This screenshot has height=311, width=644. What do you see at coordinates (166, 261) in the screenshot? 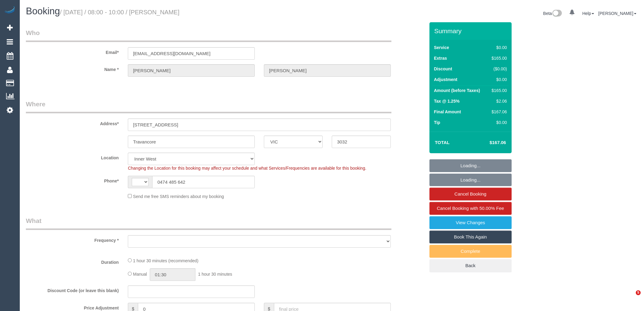
I see `span: 1 hour 30 minutes (recommended)` at bounding box center [166, 261].